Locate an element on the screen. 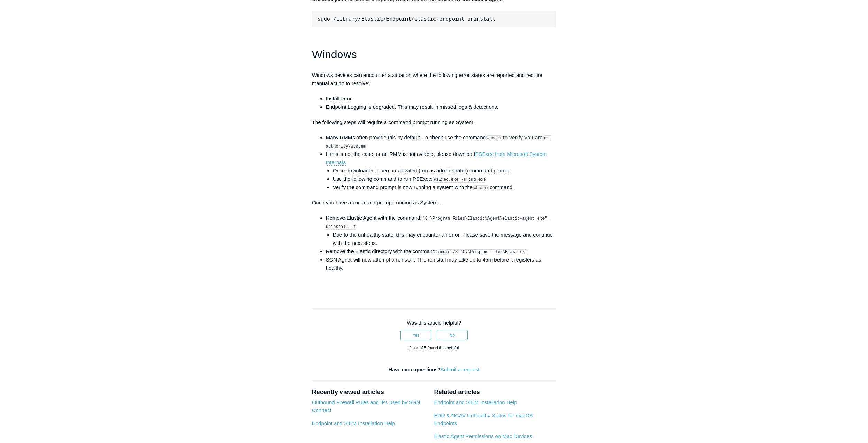 Image resolution: width=868 pixels, height=443 pixels. code: nt authority\system is located at coordinates (439, 142).